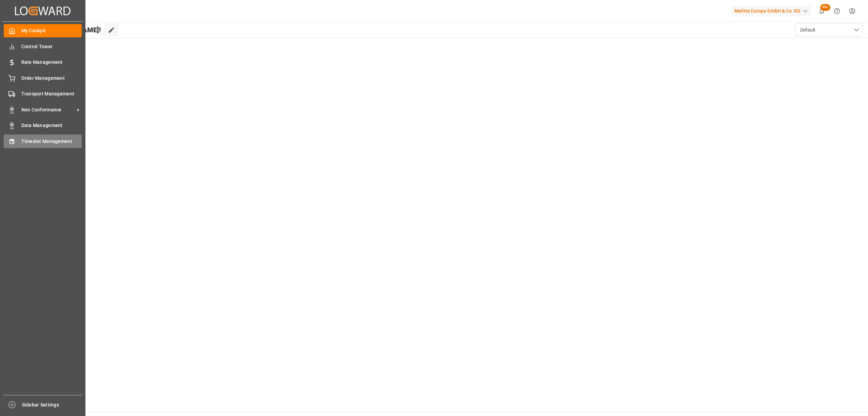  What do you see at coordinates (43, 30) in the screenshot?
I see `a: My Cockpit` at bounding box center [43, 30].